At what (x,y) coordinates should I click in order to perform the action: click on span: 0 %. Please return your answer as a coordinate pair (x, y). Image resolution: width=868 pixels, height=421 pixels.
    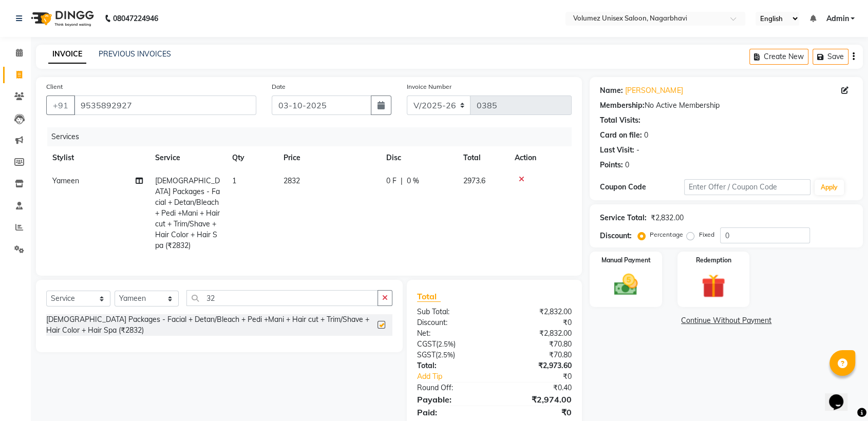
    Looking at the image, I should click on (413, 181).